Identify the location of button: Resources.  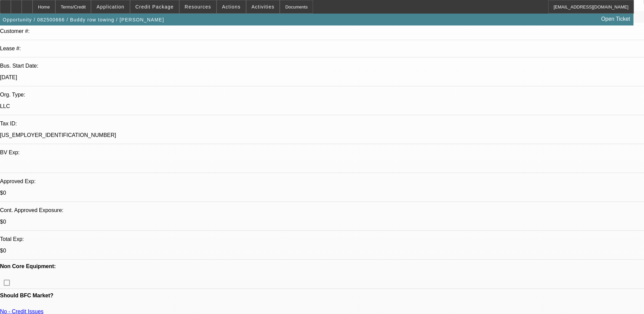
(198, 7).